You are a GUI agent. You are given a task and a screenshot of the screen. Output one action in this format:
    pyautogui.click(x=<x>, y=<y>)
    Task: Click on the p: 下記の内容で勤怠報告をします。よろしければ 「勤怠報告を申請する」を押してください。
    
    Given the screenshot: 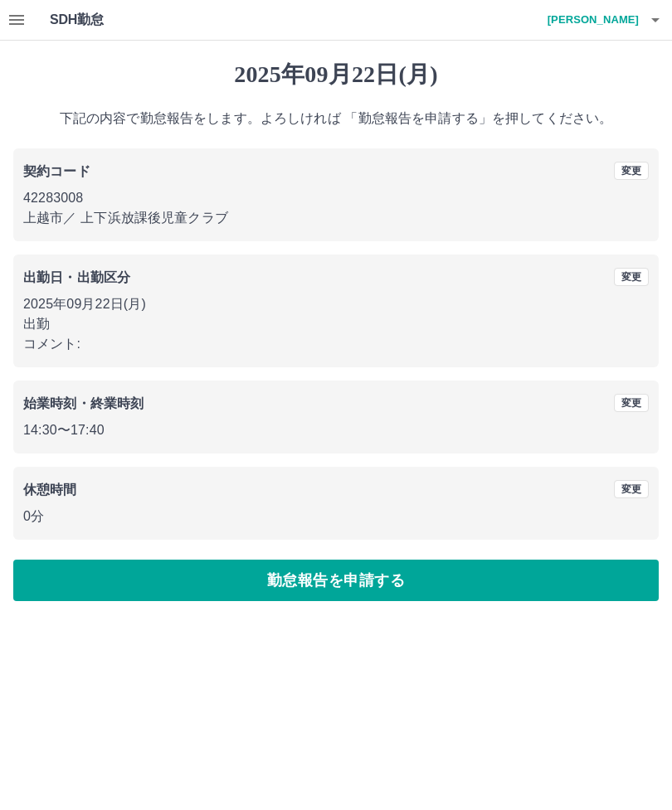 What is the action you would take?
    pyautogui.click(x=336, y=118)
    